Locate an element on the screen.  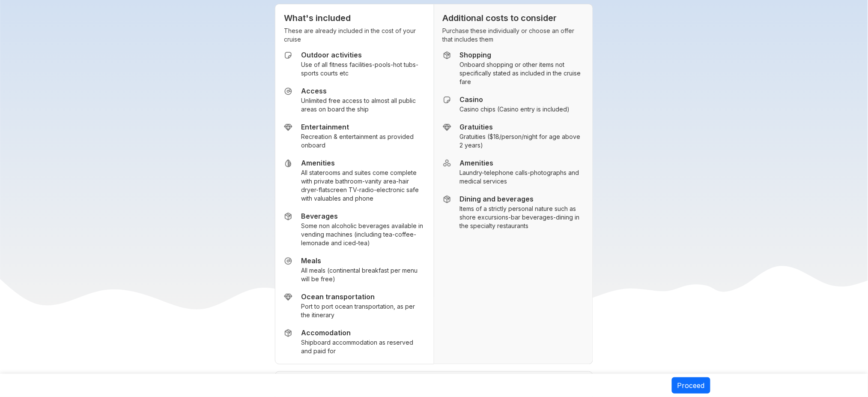
h5: Beverages is located at coordinates (363, 216).